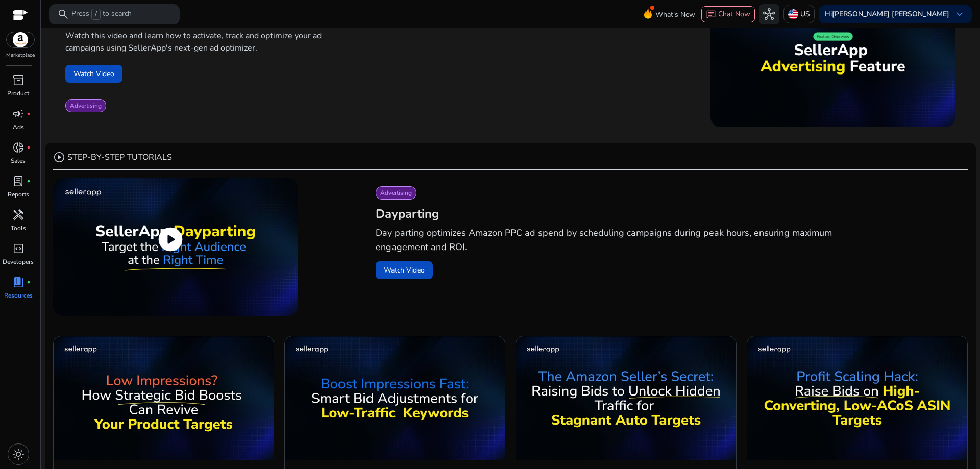  I want to click on span: search, so click(63, 15).